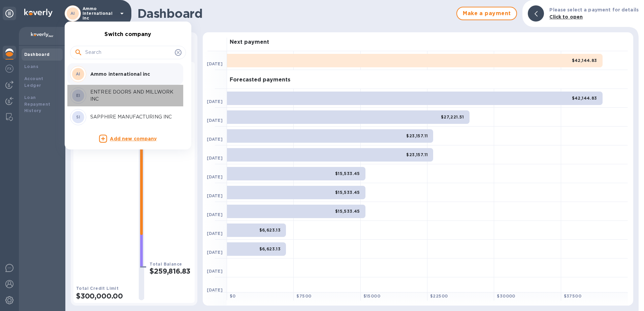  Describe the element at coordinates (78, 117) in the screenshot. I see `b: SI` at that location.